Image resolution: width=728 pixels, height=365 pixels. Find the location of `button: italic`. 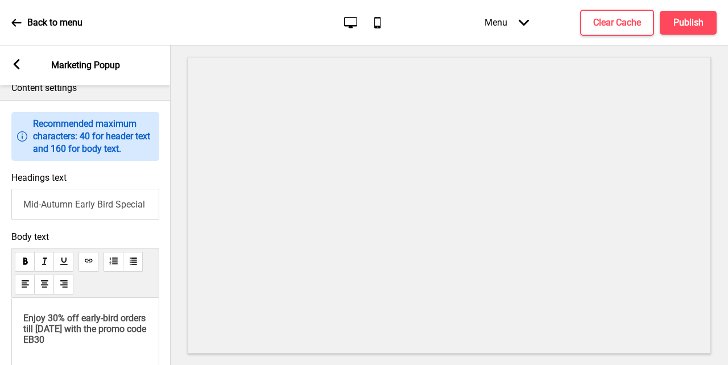

button: italic is located at coordinates (44, 262).